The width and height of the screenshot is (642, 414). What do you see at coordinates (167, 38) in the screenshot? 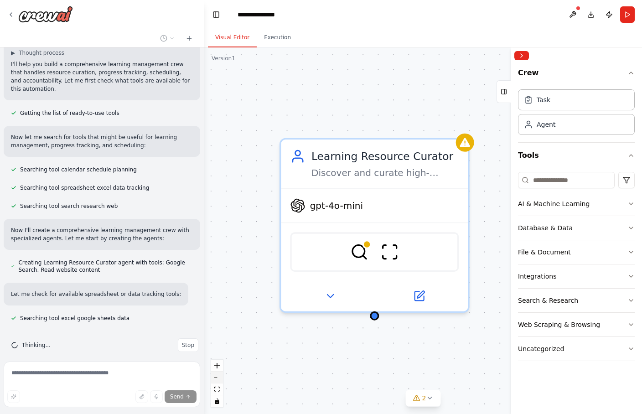
I see `button: Switch to previous chat` at bounding box center [167, 38].